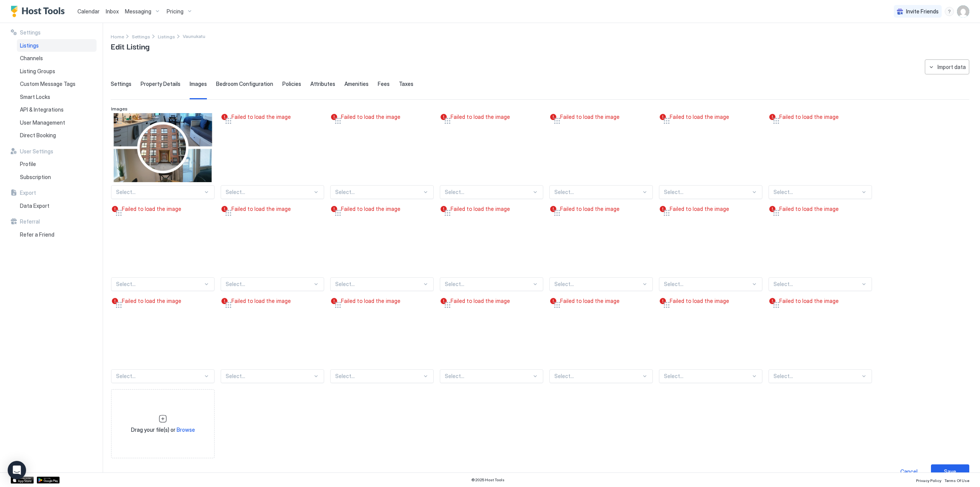  I want to click on a: User Management, so click(57, 122).